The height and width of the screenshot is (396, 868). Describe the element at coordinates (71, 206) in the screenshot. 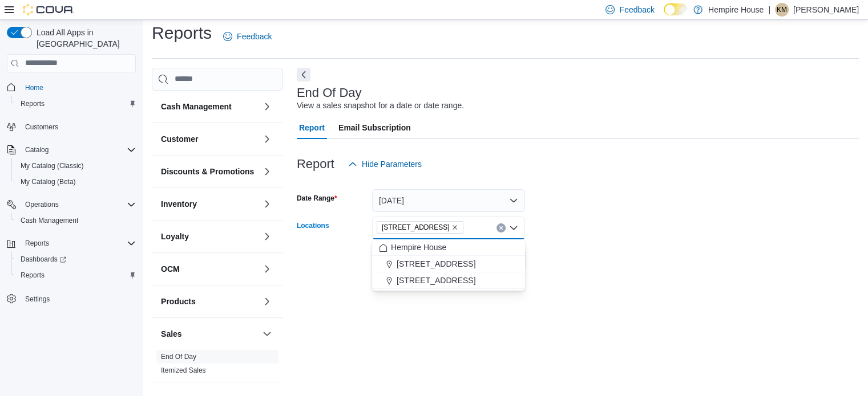

I see `nav: Complex example` at that location.